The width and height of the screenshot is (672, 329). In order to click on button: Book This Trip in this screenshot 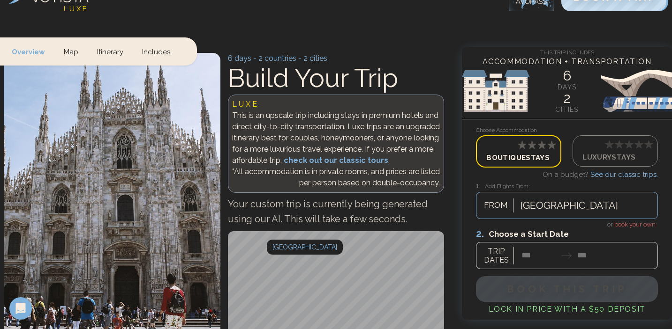, I will do `click(567, 289)`.